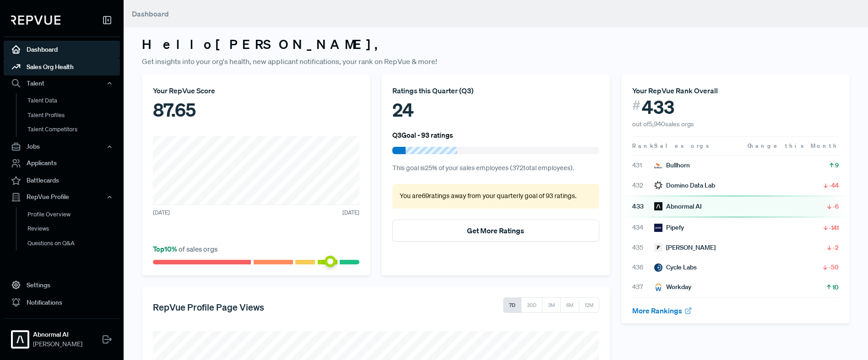 The image size is (868, 360). I want to click on button: 12M, so click(589, 305).